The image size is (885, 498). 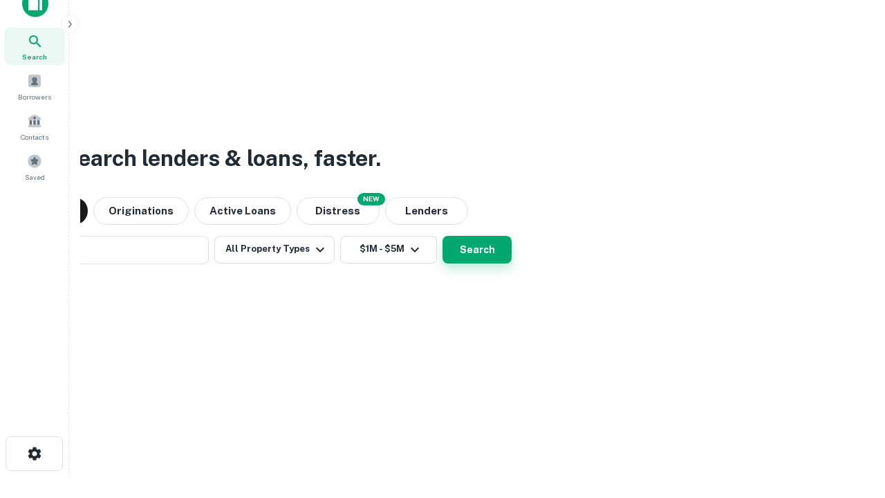 What do you see at coordinates (35, 86) in the screenshot?
I see `a: Borrowers` at bounding box center [35, 86].